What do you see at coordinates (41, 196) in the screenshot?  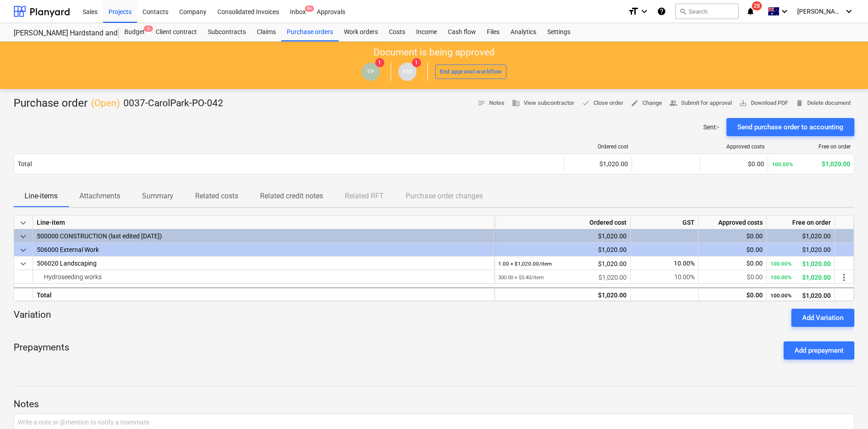 I see `p: Line-items` at bounding box center [41, 196].